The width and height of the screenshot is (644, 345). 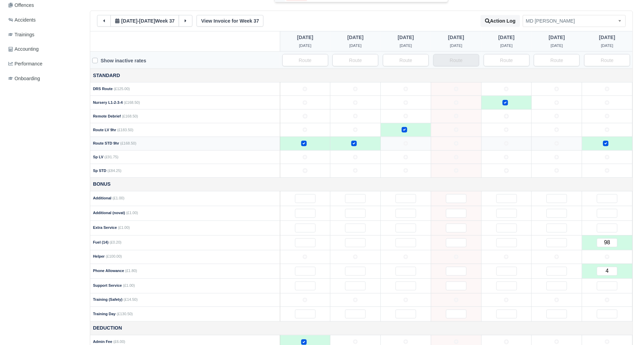 I want to click on span: (£84.25), so click(x=114, y=171).